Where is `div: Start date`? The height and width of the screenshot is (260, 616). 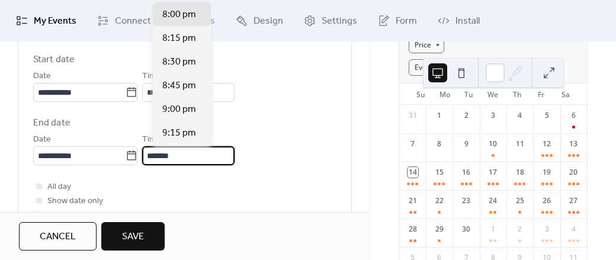 div: Start date is located at coordinates (54, 60).